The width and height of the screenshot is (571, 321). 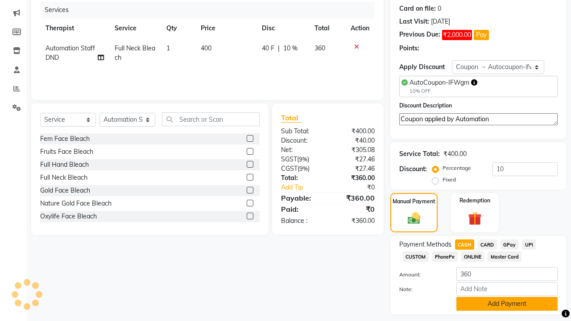 What do you see at coordinates (487, 245) in the screenshot?
I see `span: CARD` at bounding box center [487, 245].